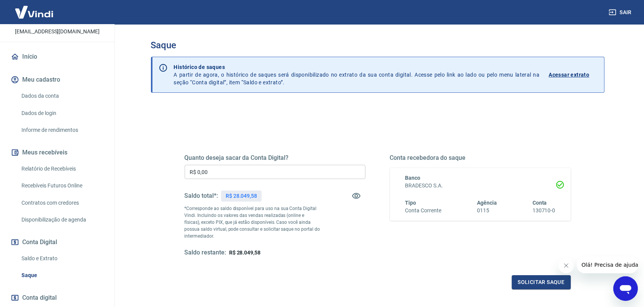  I want to click on img: Vindi, so click(34, 12).